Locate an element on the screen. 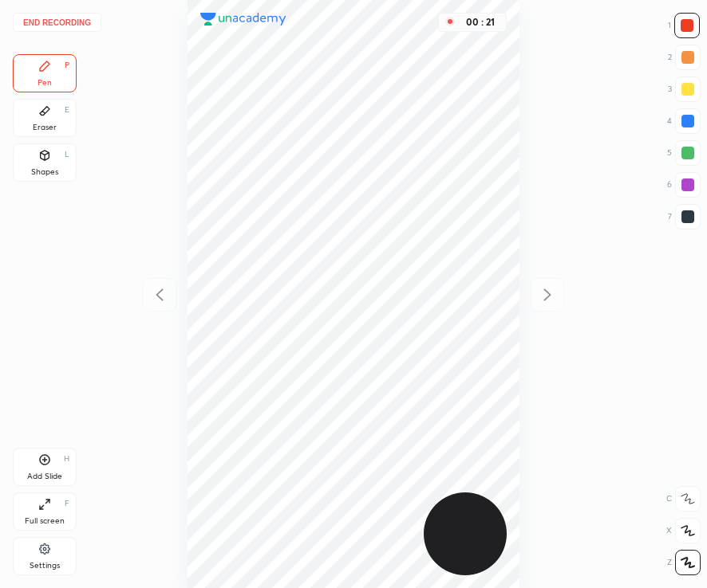  div: H is located at coordinates (66, 459).